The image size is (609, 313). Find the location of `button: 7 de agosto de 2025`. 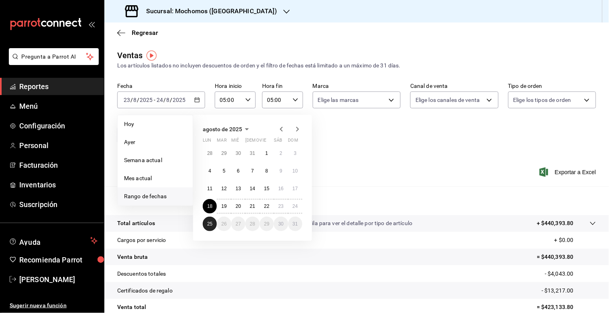

button: 7 de agosto de 2025 is located at coordinates (252, 171).